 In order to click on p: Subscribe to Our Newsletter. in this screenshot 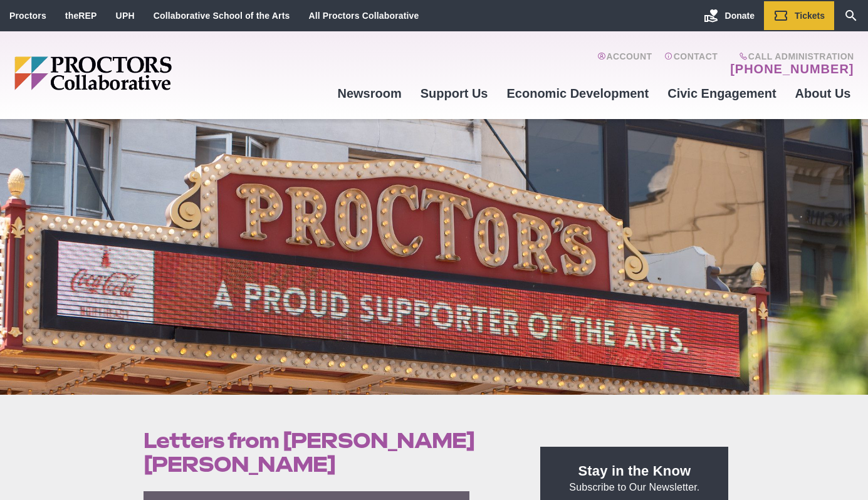, I will do `click(634, 478)`.